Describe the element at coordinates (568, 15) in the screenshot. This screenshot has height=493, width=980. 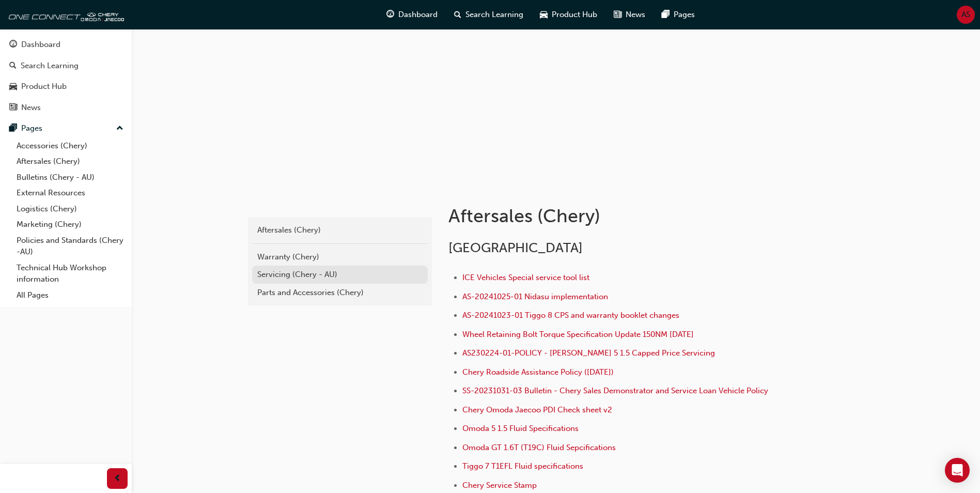
I see `a: car-iconProduct Hub` at that location.